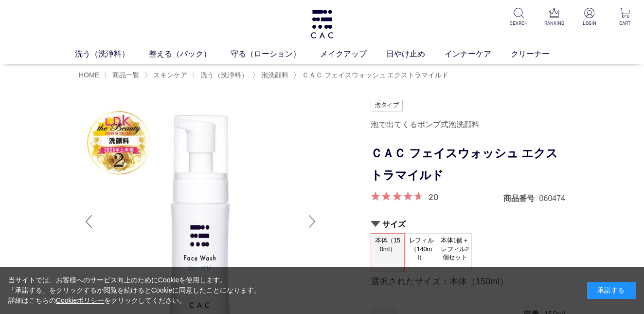 This screenshot has width=644, height=314. I want to click on h2: サイズ, so click(468, 224).